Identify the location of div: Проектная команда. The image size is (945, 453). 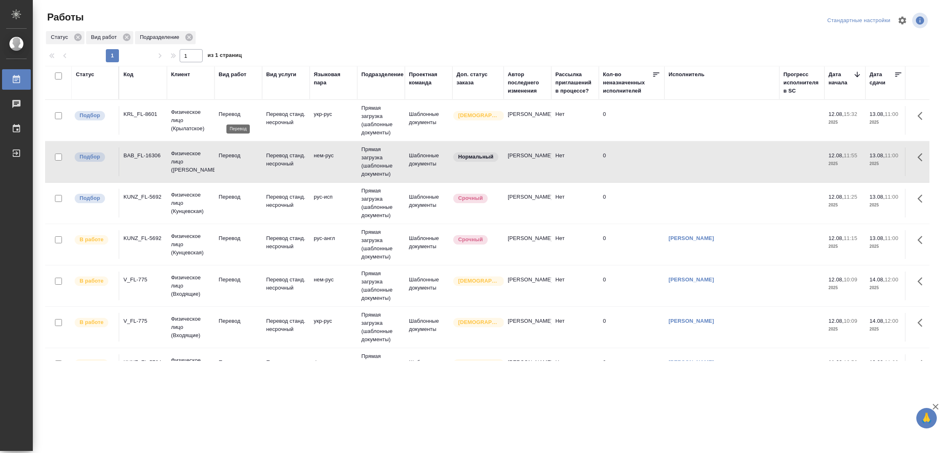
(428, 79).